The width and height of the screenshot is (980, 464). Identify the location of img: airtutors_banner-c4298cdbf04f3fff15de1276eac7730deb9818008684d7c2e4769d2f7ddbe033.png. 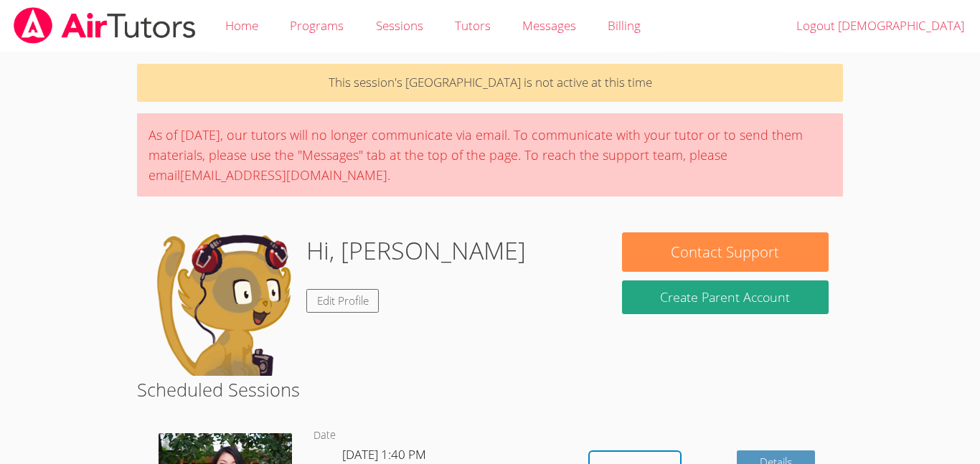
(104, 25).